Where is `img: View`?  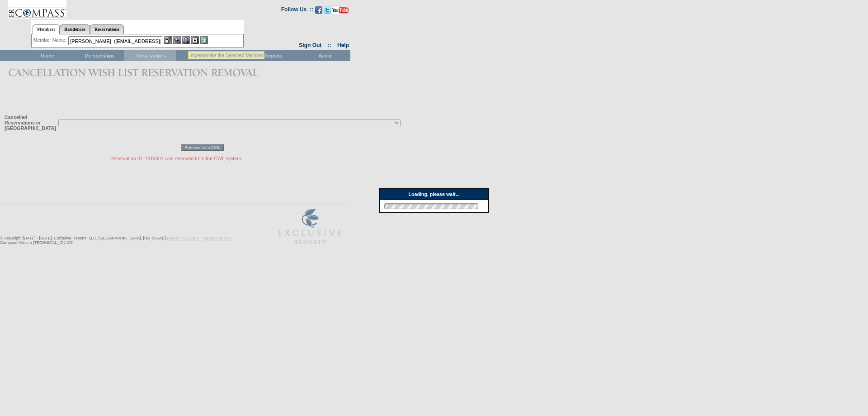
img: View is located at coordinates (177, 39).